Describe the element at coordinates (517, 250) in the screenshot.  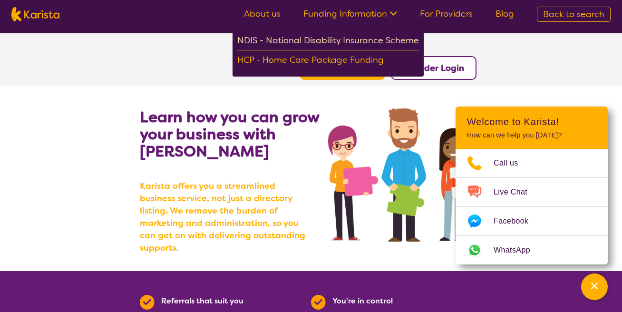
I see `span: WhatsApp` at that location.